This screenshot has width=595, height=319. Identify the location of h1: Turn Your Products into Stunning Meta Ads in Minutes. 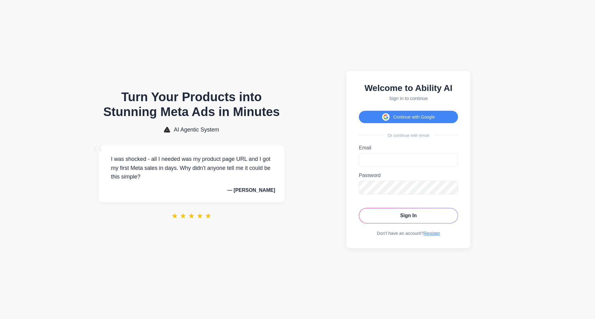
(191, 104).